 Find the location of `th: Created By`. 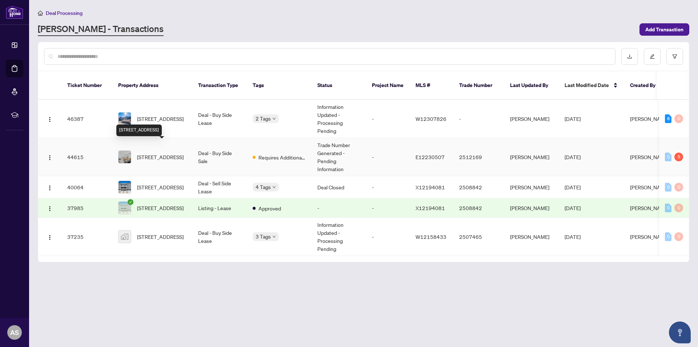

th: Created By is located at coordinates (646, 85).